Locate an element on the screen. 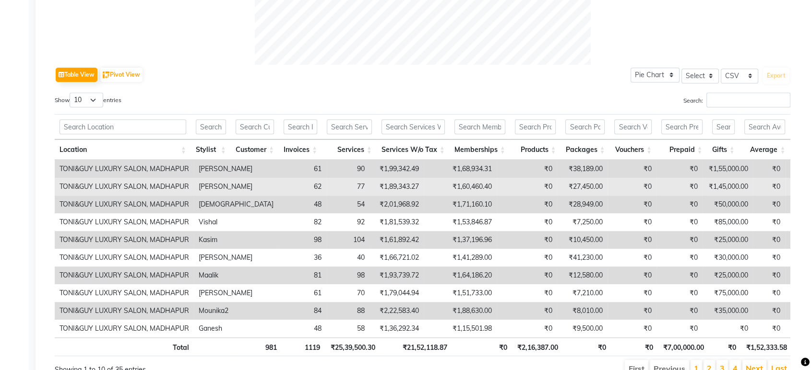  td: 82 is located at coordinates (302, 222).